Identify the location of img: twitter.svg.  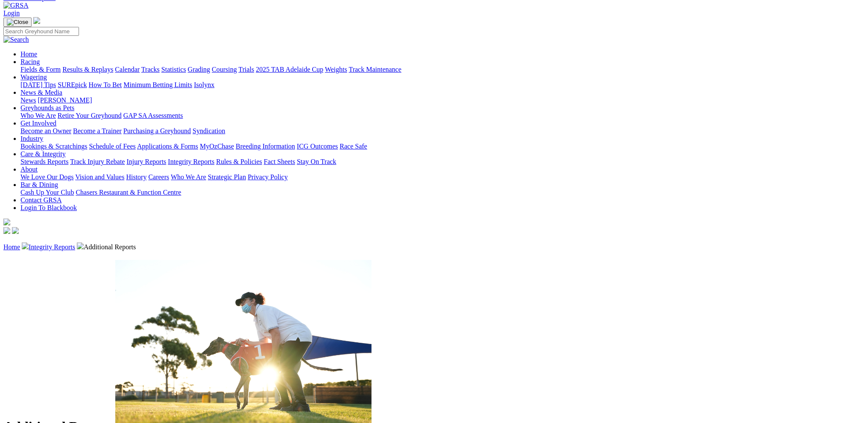
(16, 230).